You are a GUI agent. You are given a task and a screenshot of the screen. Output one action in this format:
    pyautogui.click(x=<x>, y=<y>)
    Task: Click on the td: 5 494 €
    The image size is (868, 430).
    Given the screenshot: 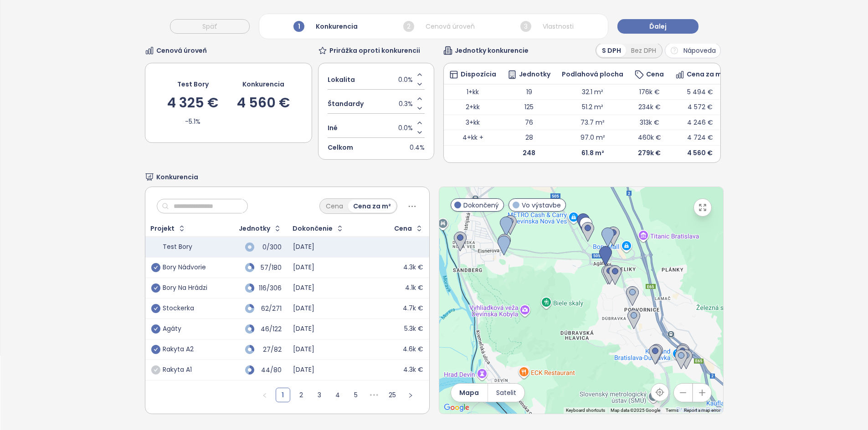 What is the action you would take?
    pyautogui.click(x=700, y=92)
    